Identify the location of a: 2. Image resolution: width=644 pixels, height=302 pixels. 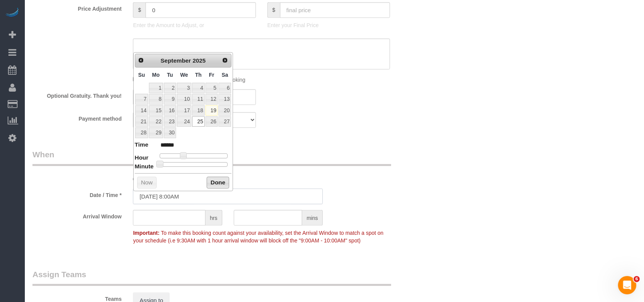
(170, 88).